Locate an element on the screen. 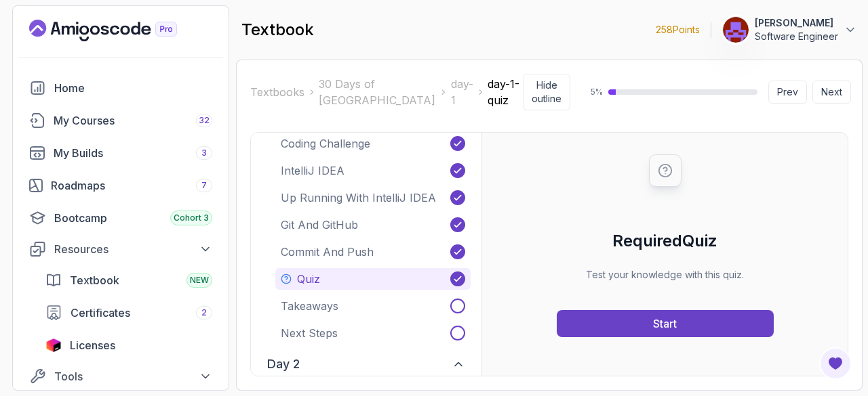  div: My Courses is located at coordinates (132, 120).